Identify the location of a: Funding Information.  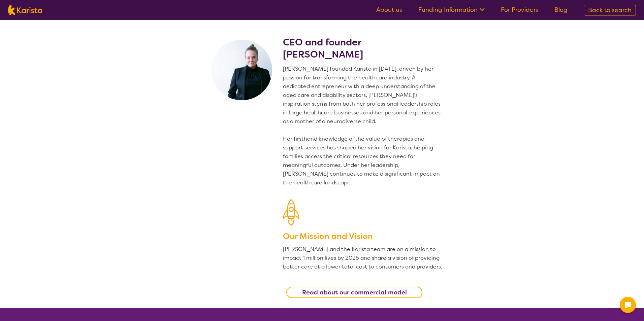
(451, 10).